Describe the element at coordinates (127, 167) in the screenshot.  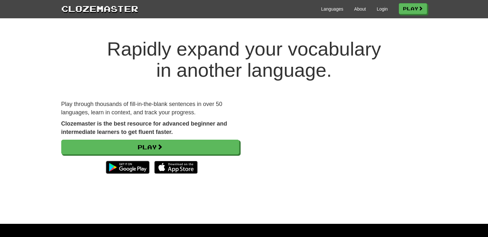
I see `img: Get it on Google Play` at that location.